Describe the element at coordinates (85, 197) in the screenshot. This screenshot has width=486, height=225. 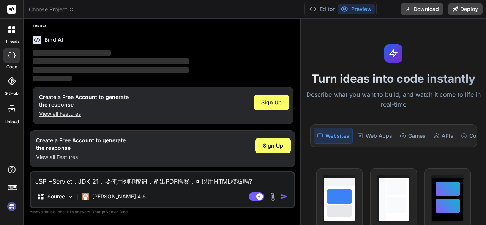
I see `img: Claude 4 Sonnet` at that location.